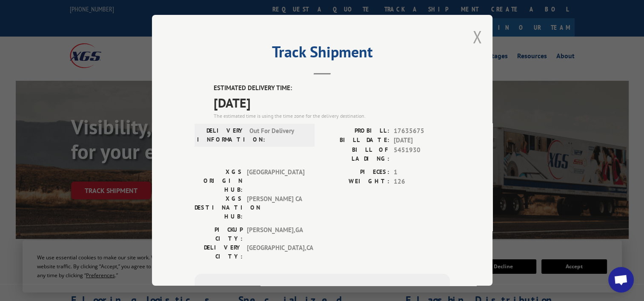 The image size is (644, 301). Describe the element at coordinates (218, 234) in the screenshot. I see `label: PICKUP CITY:` at that location.